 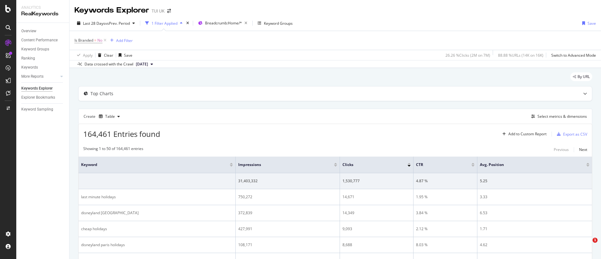 I want to click on div: 1,530,777, so click(x=376, y=181).